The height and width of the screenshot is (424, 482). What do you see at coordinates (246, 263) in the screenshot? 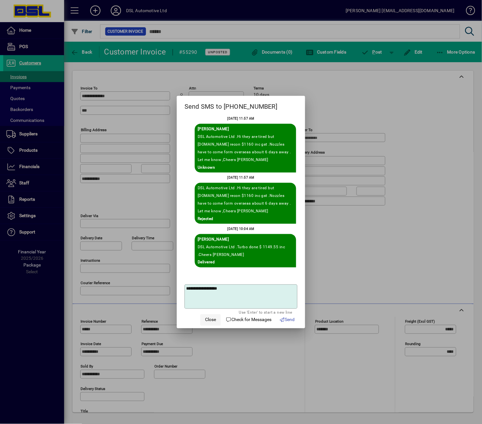
I see `div: Delivered` at bounding box center [246, 263].